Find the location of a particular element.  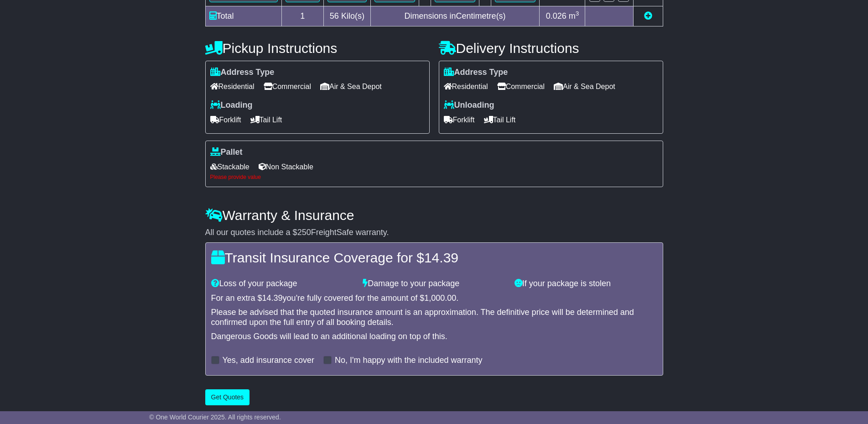

div: Please provide value is located at coordinates (434, 177).